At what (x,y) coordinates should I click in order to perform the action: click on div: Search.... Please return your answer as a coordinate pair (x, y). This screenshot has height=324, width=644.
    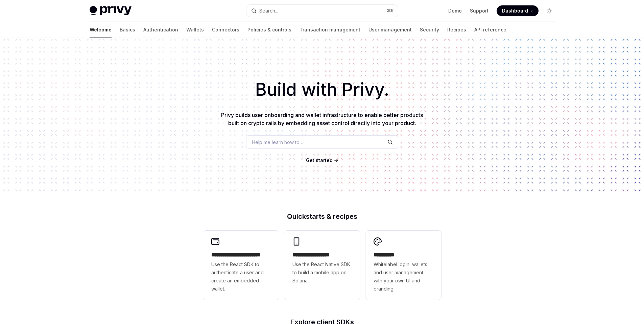
    Looking at the image, I should click on (269, 11).